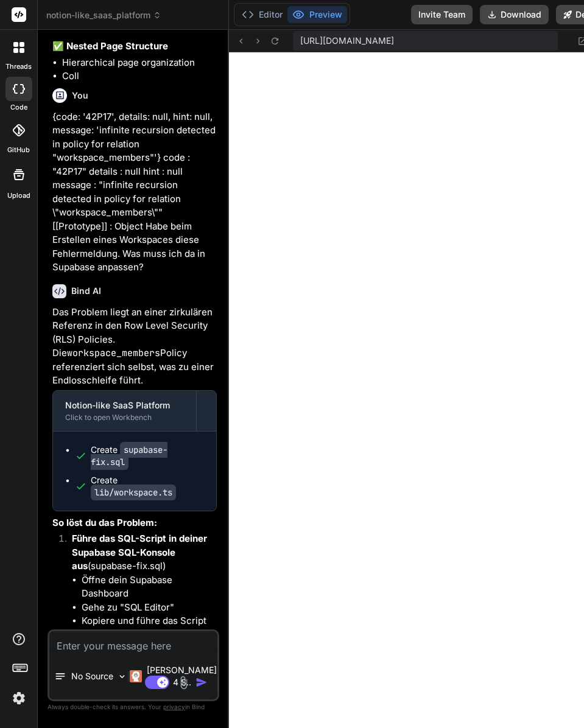  I want to click on li: Hierarchical page organization, so click(140, 63).